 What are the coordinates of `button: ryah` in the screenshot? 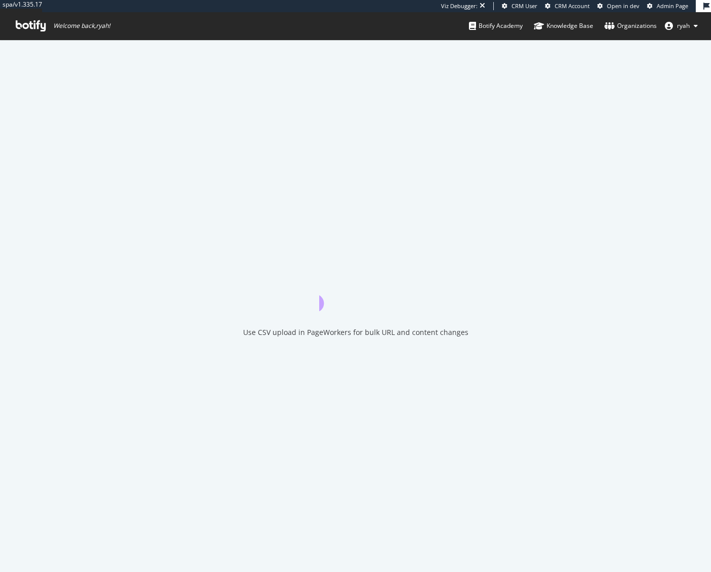 It's located at (681, 26).